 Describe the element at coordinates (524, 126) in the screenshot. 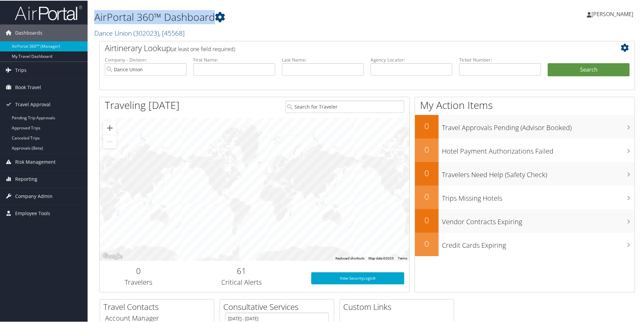

I see `a: 0Travel Approvals Pending (Advisor Booked)` at that location.